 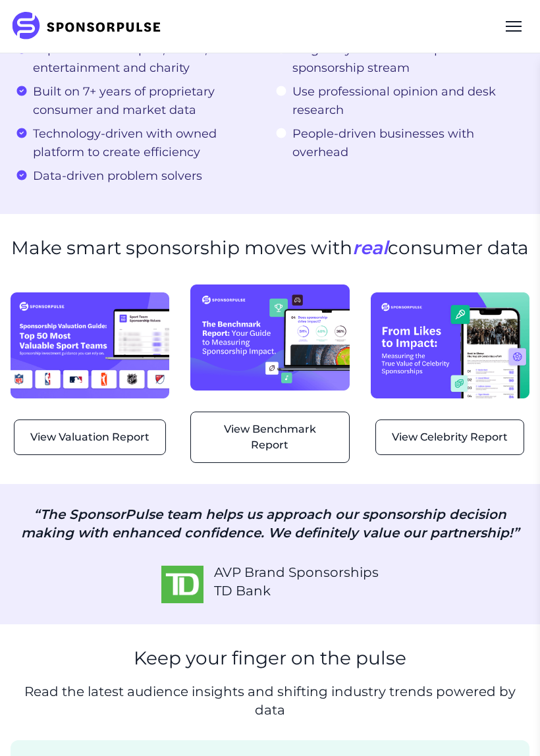 What do you see at coordinates (270, 658) in the screenshot?
I see `h2: Keep your finger on the pulse` at bounding box center [270, 658].